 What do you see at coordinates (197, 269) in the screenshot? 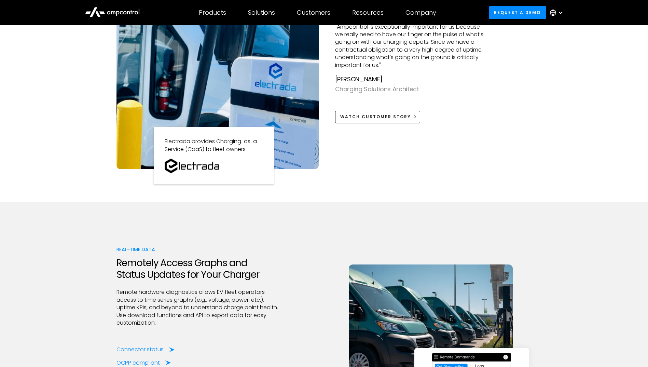
I see `h2: Remotely Access Graphs and Status Updates for Your Charger` at bounding box center [197, 269].